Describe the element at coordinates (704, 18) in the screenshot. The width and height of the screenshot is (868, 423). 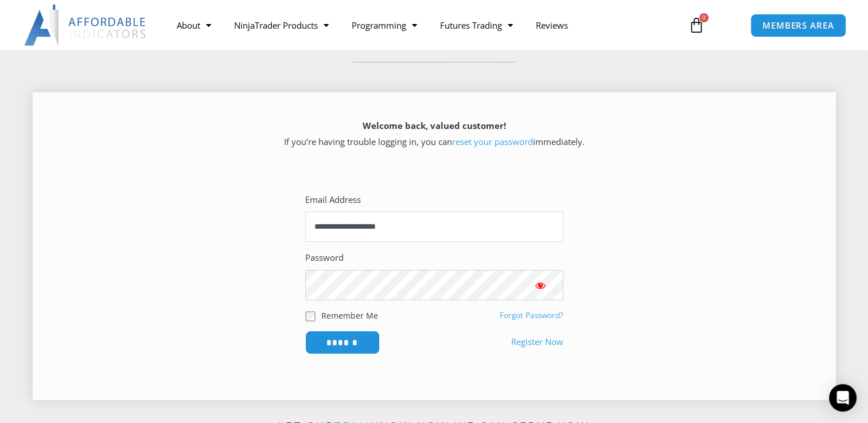
I see `span: 0` at that location.